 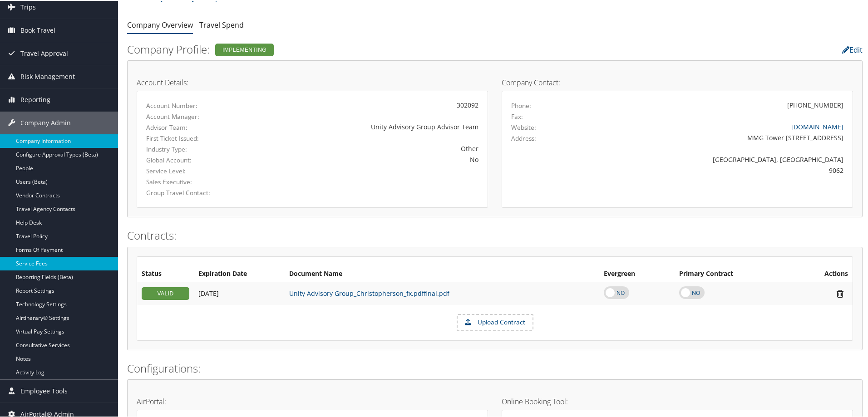 I want to click on th: Document Name, so click(x=442, y=273).